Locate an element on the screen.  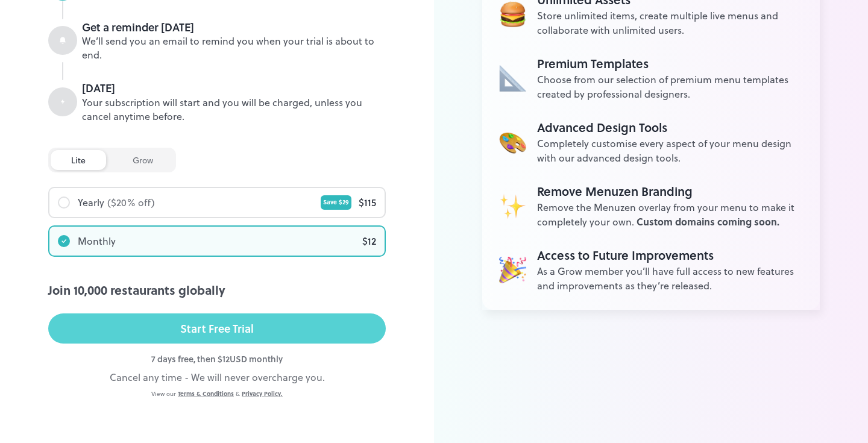
div: $ 12 is located at coordinates (369, 241).